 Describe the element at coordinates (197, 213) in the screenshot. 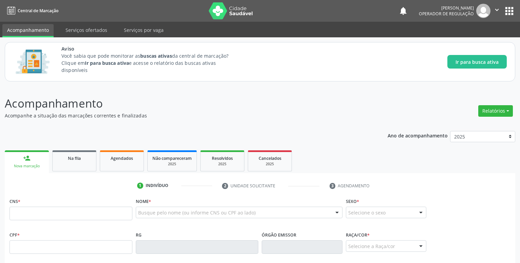

I see `span: Busque pelo nome (ou informe CNS ou CPF ao lado)` at that location.